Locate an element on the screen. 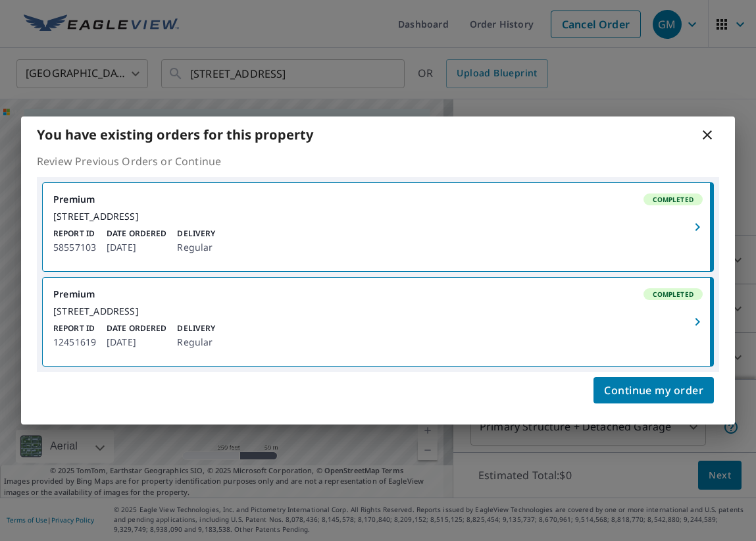 The height and width of the screenshot is (541, 756). button: Continue my order is located at coordinates (653, 390).